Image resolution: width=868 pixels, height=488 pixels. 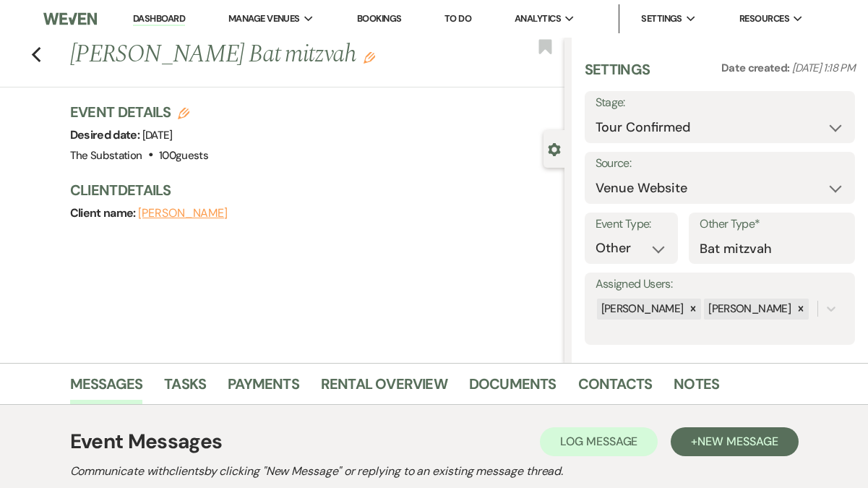 I want to click on img: Weven Logo, so click(x=70, y=19).